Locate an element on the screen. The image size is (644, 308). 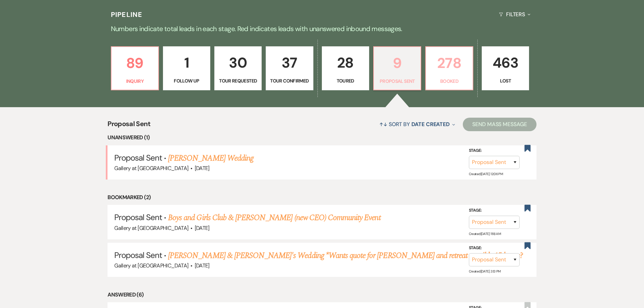
span: Date Created is located at coordinates (431, 124).